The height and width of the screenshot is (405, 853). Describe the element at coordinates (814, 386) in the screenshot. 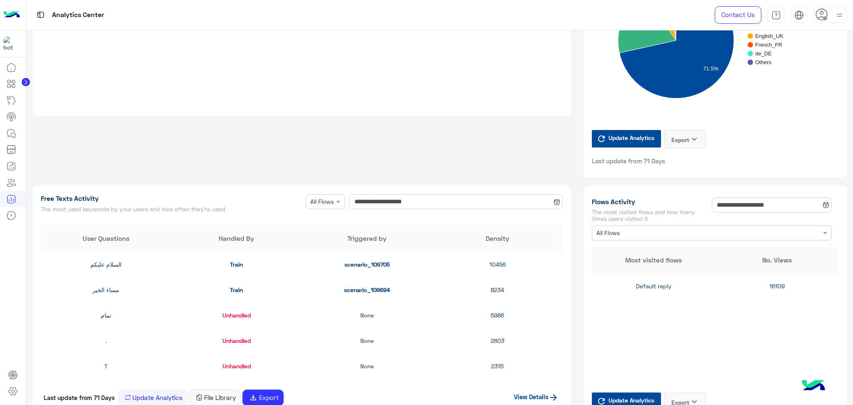

I see `img: hulul-logo.png` at that location.